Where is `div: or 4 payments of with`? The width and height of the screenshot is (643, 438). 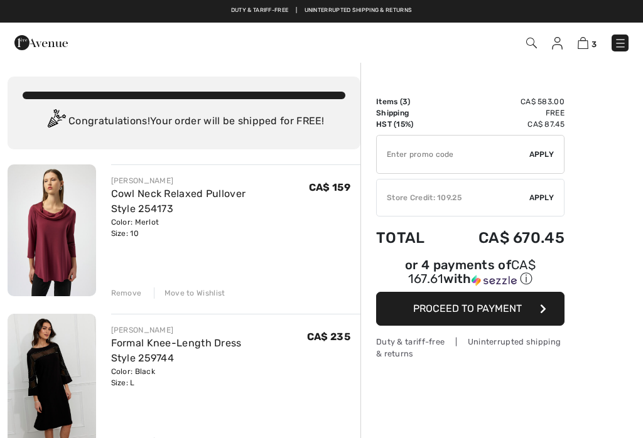 div: or 4 payments of with is located at coordinates (470, 273).